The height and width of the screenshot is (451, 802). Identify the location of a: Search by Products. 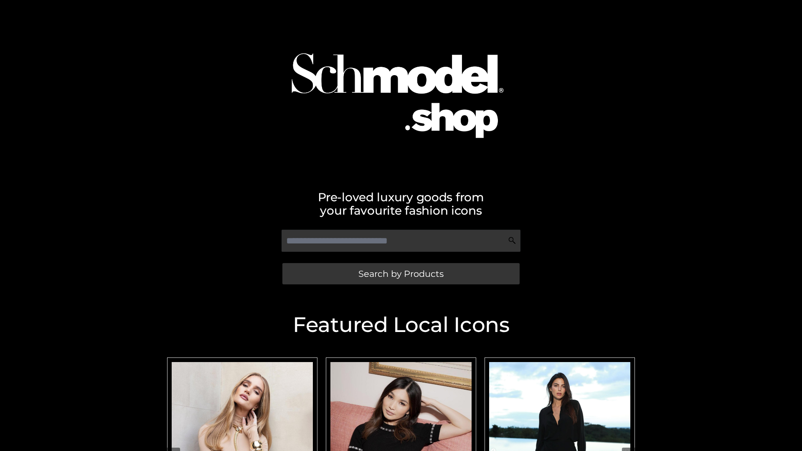
(401, 274).